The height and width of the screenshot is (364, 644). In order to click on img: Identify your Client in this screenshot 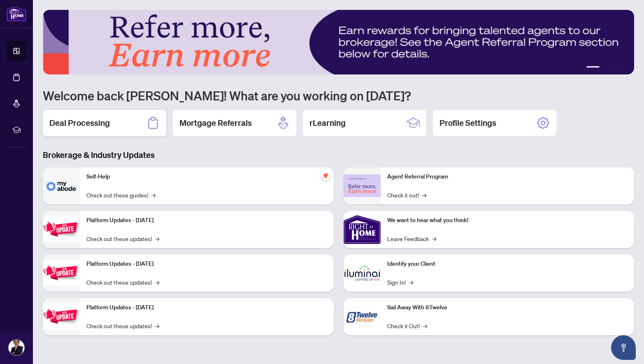, I will do `click(362, 273)`.